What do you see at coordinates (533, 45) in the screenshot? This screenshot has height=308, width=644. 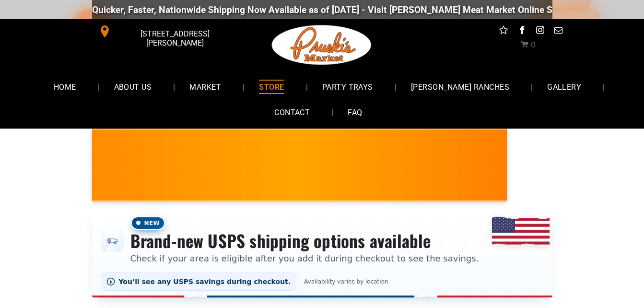 I see `span: 0` at bounding box center [533, 45].